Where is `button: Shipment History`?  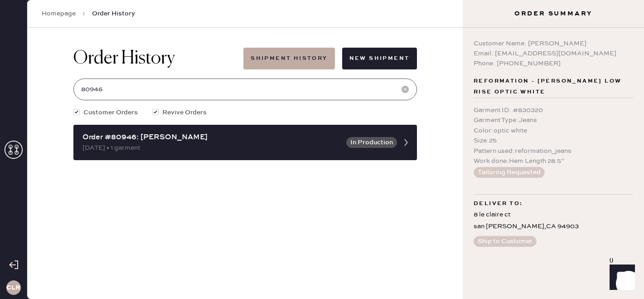
button: Shipment History is located at coordinates (289, 58).